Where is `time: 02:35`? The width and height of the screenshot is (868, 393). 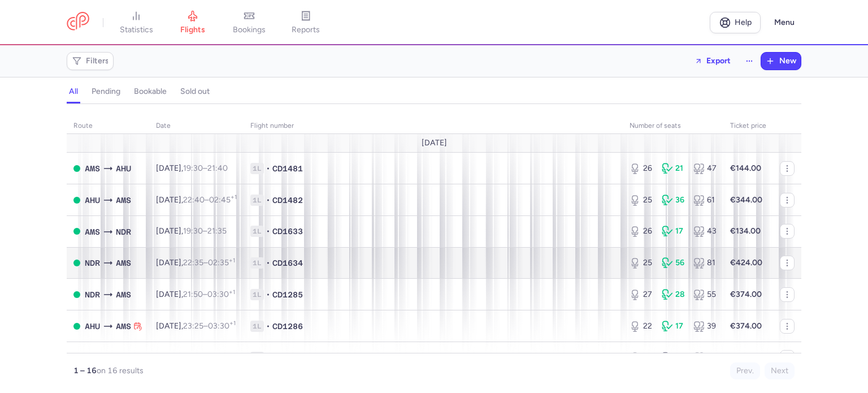 time: 02:35 is located at coordinates (222, 263).